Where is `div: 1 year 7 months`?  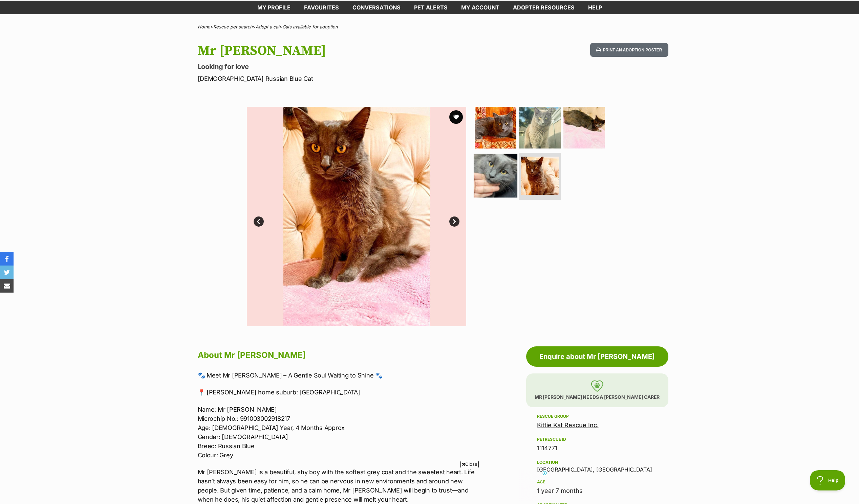
div: 1 year 7 months is located at coordinates (598, 491).